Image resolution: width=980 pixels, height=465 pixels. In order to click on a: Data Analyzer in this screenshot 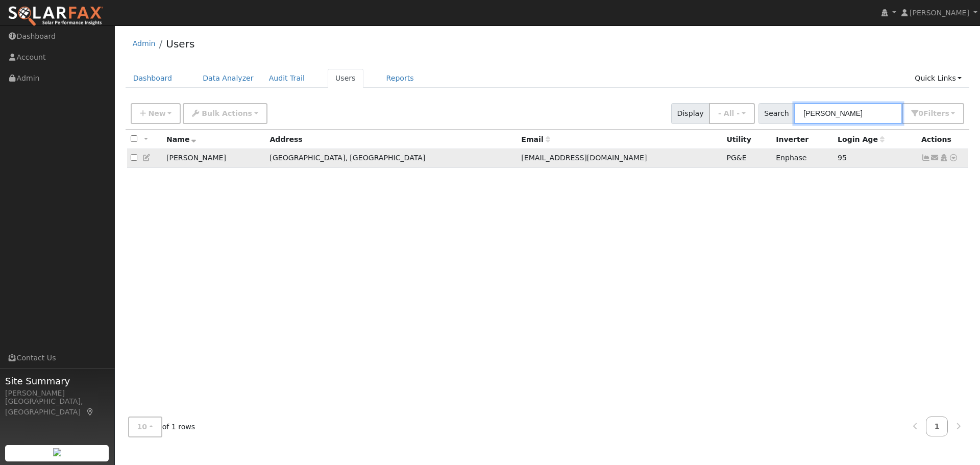, I will do `click(228, 78)`.